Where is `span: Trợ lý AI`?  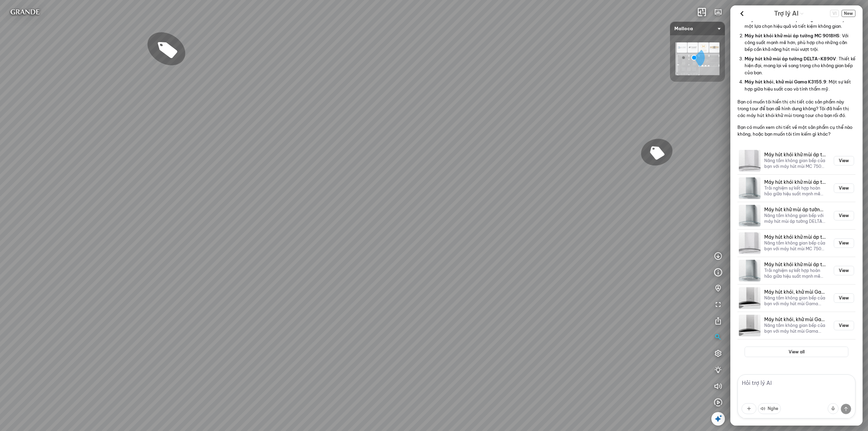
span: Trợ lý AI is located at coordinates (786, 14).